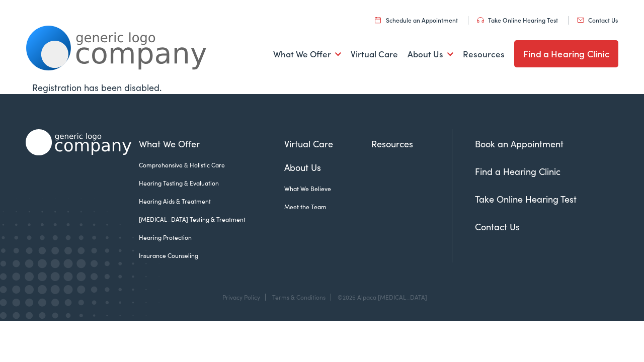  Describe the element at coordinates (328, 189) in the screenshot. I see `a: What We Believe` at that location.